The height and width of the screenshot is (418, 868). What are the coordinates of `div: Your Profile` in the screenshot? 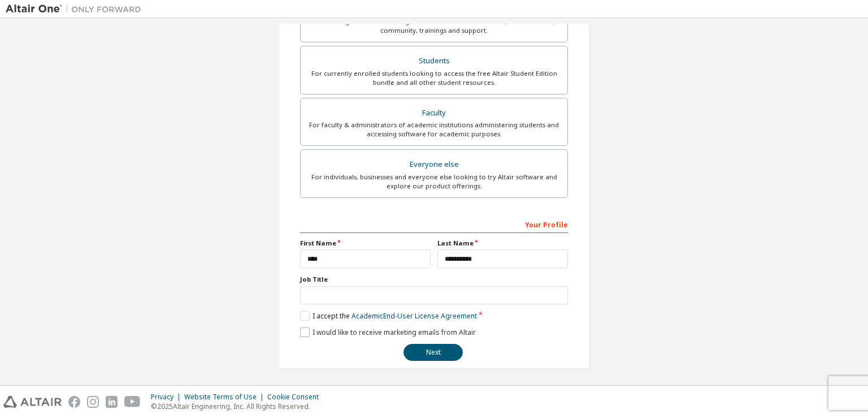 It's located at (434, 224).